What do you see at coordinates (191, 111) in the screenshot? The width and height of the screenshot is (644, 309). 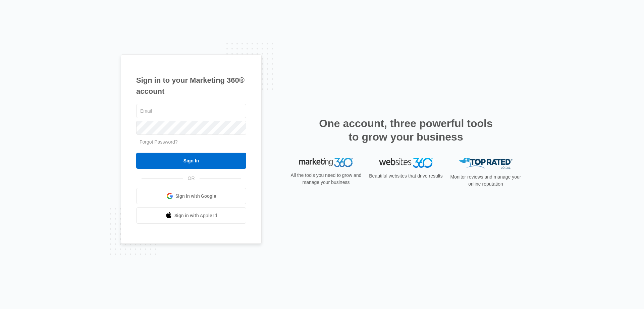 I see `input: Email` at bounding box center [191, 111].